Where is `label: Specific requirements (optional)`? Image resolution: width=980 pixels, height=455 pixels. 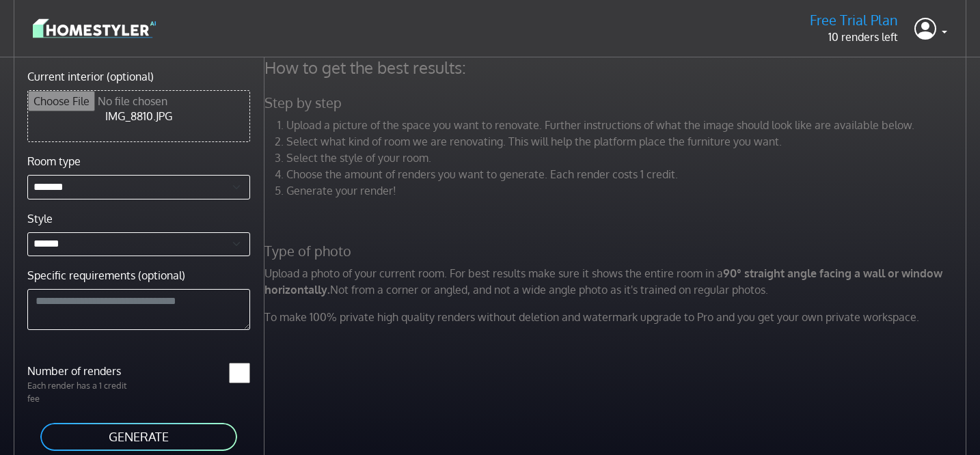 label: Specific requirements (optional) is located at coordinates (106, 276).